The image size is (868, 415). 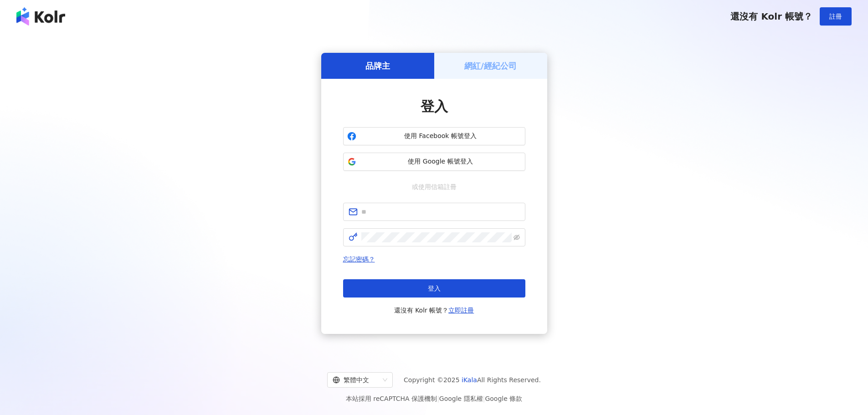 I want to click on span: 本站採用 reCAPTCHA 保護機制, so click(x=434, y=399).